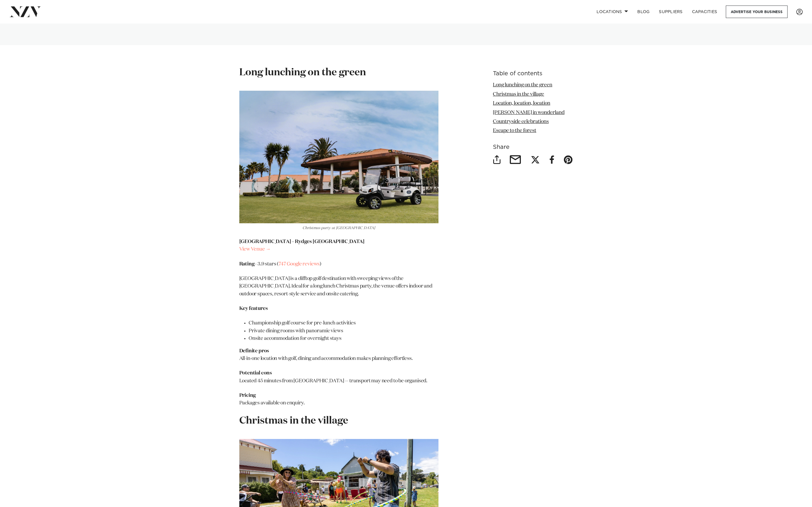  Describe the element at coordinates (533, 74) in the screenshot. I see `h6: Table of contents` at that location.